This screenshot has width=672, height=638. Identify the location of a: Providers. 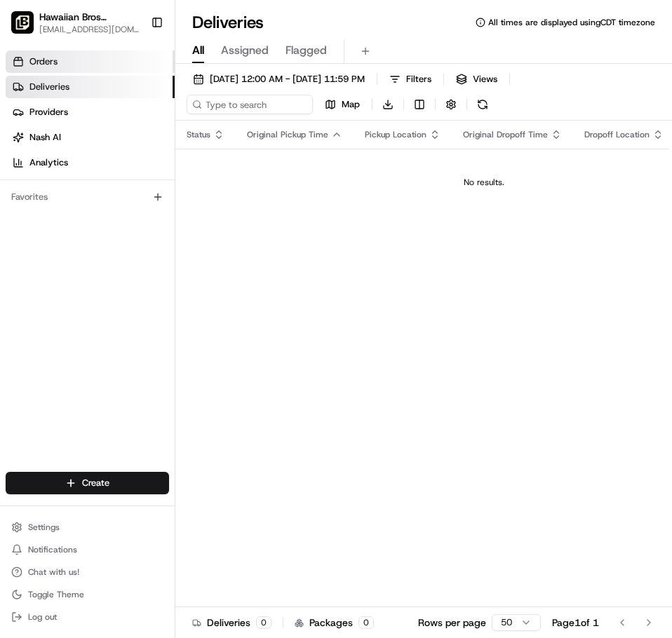
(90, 112).